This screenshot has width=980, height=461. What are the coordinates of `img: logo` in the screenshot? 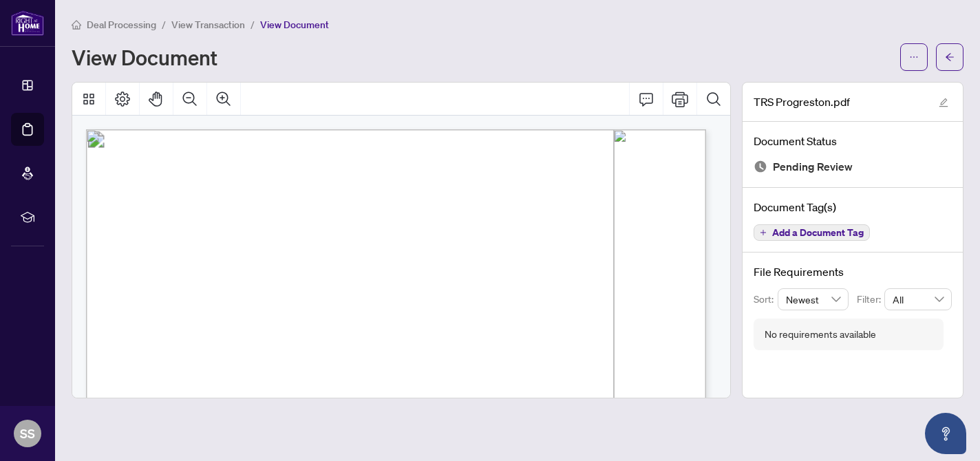 It's located at (27, 23).